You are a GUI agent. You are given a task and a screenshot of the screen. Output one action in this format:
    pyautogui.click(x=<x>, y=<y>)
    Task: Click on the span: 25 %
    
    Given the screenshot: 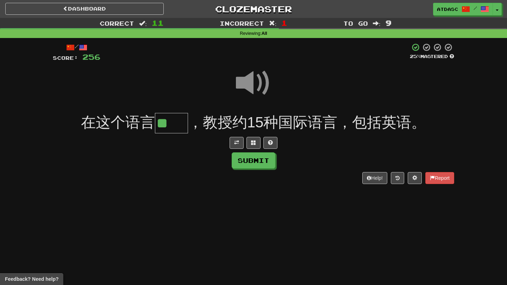 What is the action you would take?
    pyautogui.click(x=415, y=56)
    